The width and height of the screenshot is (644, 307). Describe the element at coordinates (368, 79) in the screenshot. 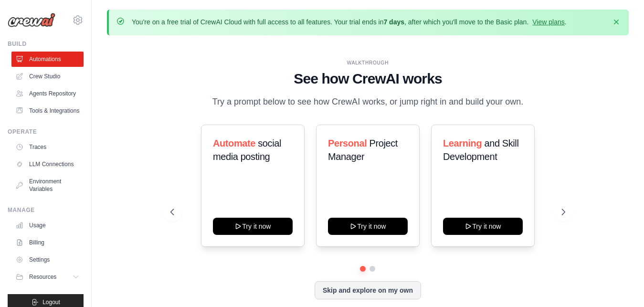

I see `h1: See how CrewAI works` at that location.